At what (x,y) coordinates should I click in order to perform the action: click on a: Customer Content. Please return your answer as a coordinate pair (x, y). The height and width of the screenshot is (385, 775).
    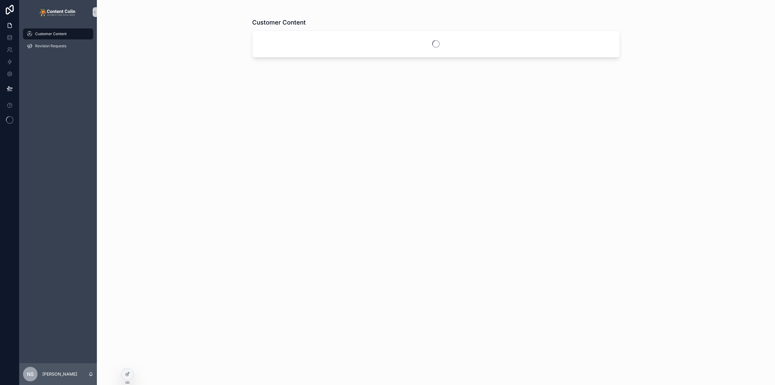
    Looking at the image, I should click on (58, 34).